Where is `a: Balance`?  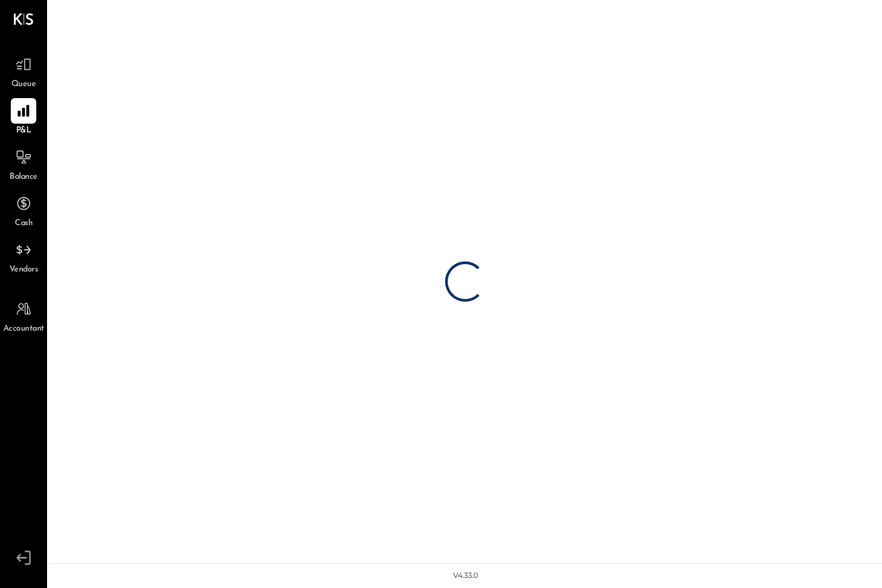
a: Balance is located at coordinates (24, 164).